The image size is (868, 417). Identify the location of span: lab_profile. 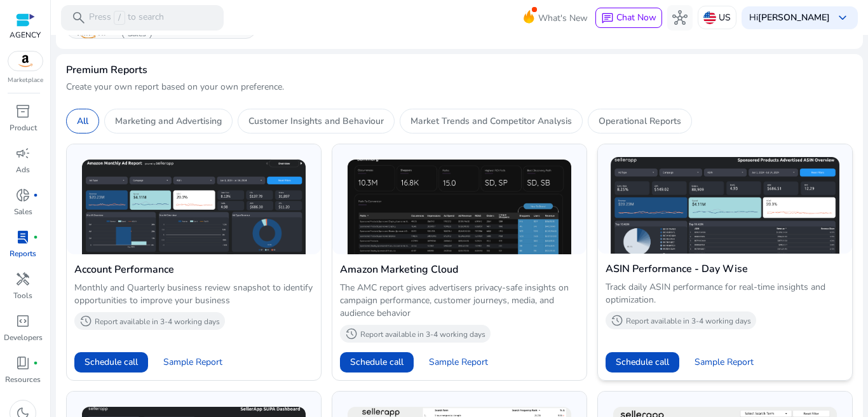
(23, 237).